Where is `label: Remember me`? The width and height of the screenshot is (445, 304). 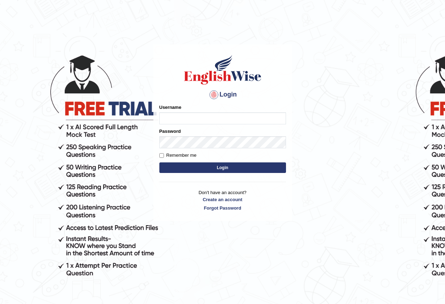 label: Remember me is located at coordinates (178, 155).